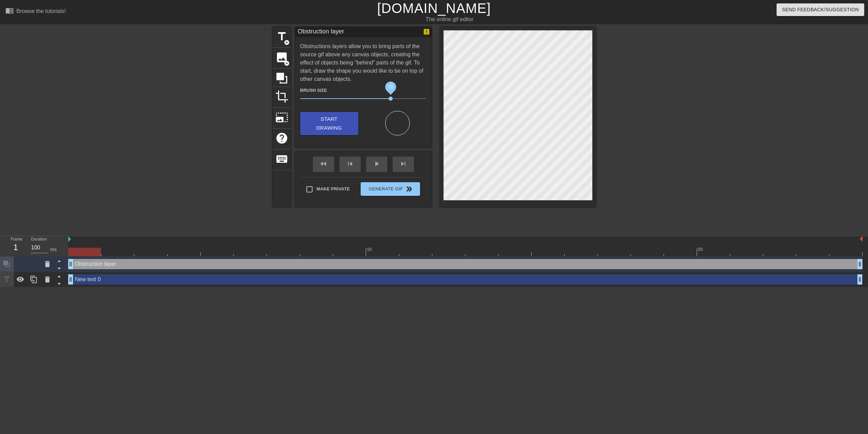  Describe the element at coordinates (9, 11) in the screenshot. I see `span: menu_book` at that location.